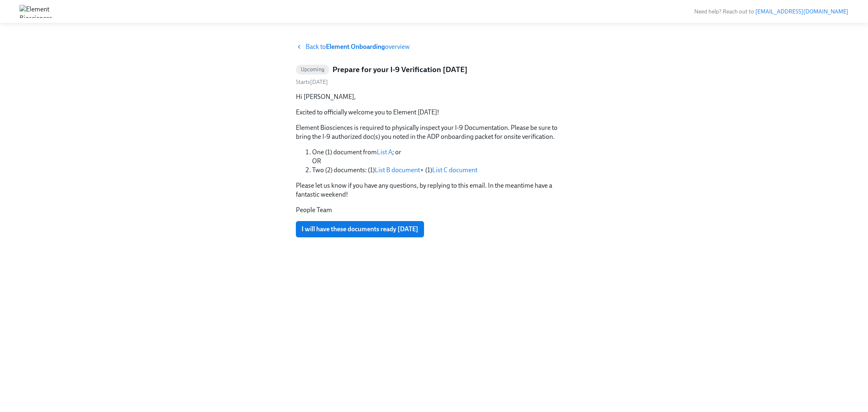  I want to click on span: Friday, August 15th 2025, 9:00 am, so click(311, 82).